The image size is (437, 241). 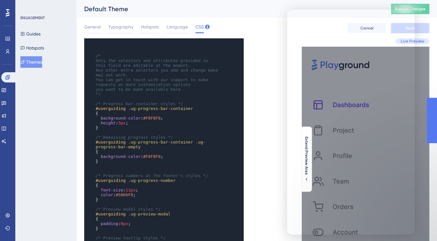 I want to click on span: font-size, so click(x=112, y=189).